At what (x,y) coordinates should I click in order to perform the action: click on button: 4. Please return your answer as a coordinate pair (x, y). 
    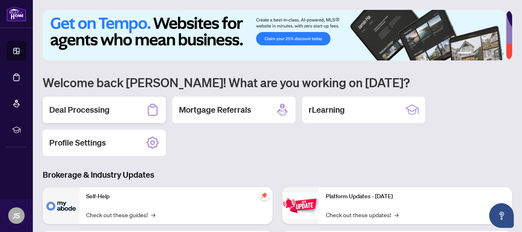
    Looking at the image, I should click on (490, 54).